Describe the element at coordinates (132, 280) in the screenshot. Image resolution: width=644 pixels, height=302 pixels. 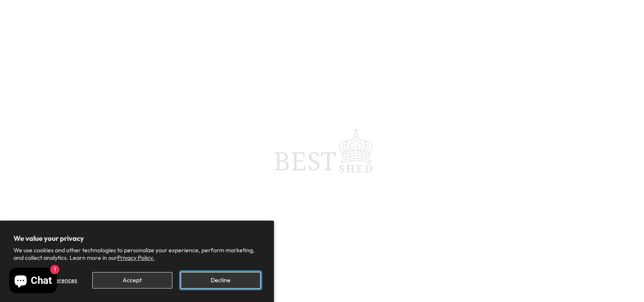
I see `button: Accept` at that location.